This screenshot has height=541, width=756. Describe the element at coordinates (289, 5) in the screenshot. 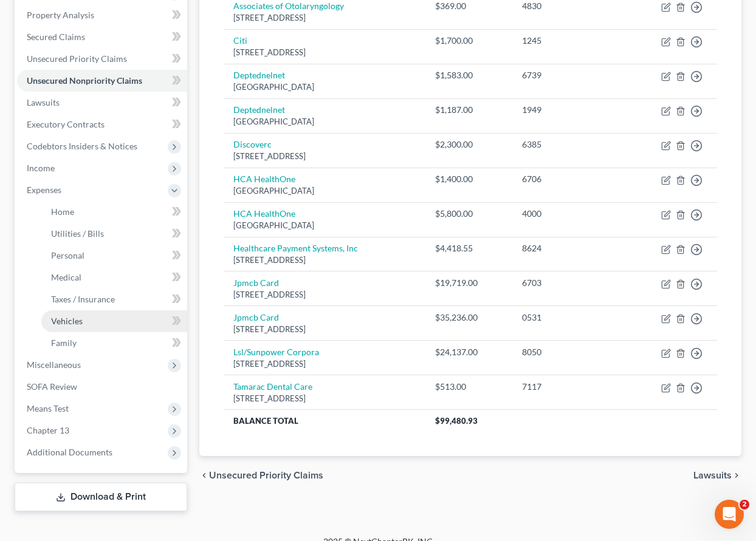

I see `a: Associates of Otolaryngology` at that location.